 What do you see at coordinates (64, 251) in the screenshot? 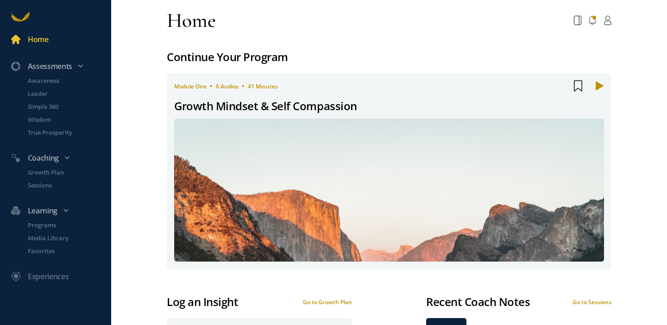
I see `a: Favorites` at bounding box center [64, 251].